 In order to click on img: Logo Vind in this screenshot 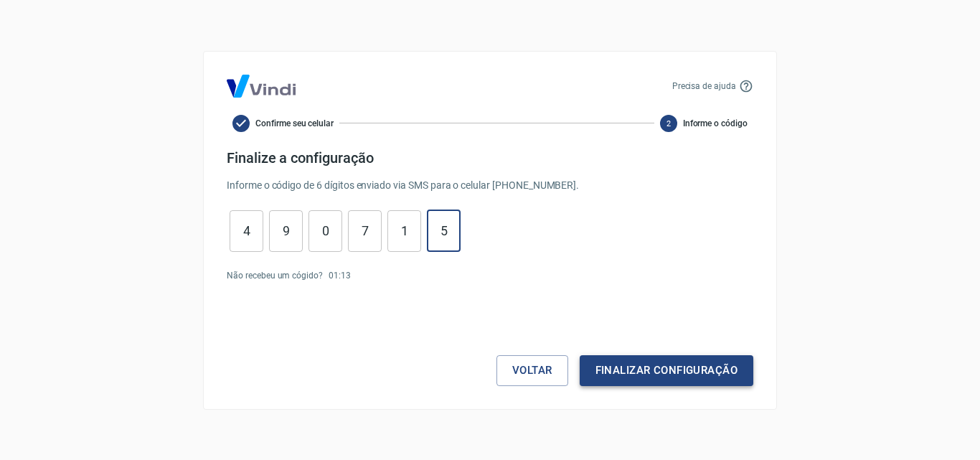, I will do `click(261, 86)`.